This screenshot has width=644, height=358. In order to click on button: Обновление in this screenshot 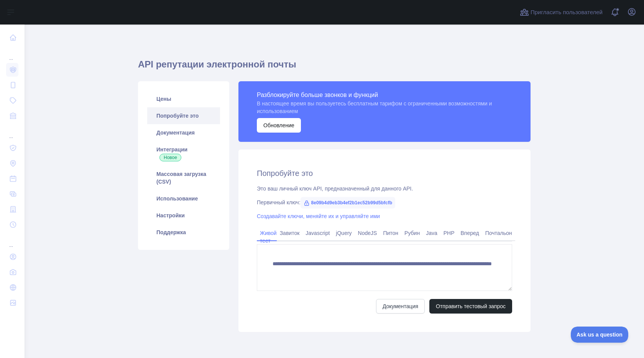, I will do `click(279, 125)`.